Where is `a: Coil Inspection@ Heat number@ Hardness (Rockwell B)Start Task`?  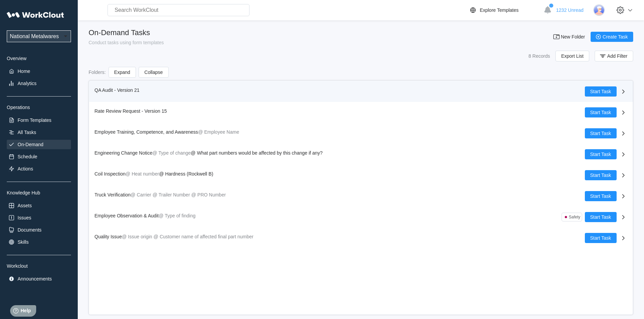 a: Coil Inspection@ Heat number@ Hardness (Rockwell B)Start Task is located at coordinates (361, 176).